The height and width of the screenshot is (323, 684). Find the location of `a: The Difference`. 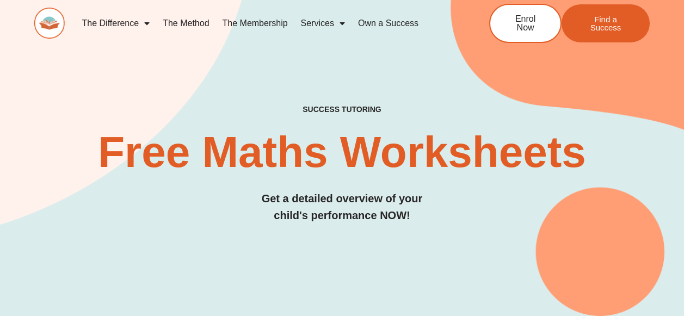

a: The Difference is located at coordinates (116, 23).